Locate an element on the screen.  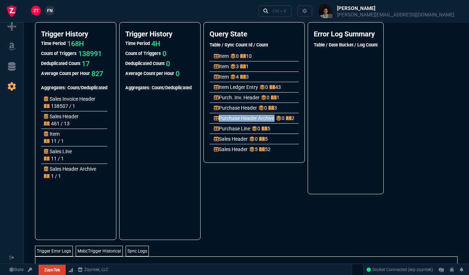
span: ZT is located at coordinates (36, 11).